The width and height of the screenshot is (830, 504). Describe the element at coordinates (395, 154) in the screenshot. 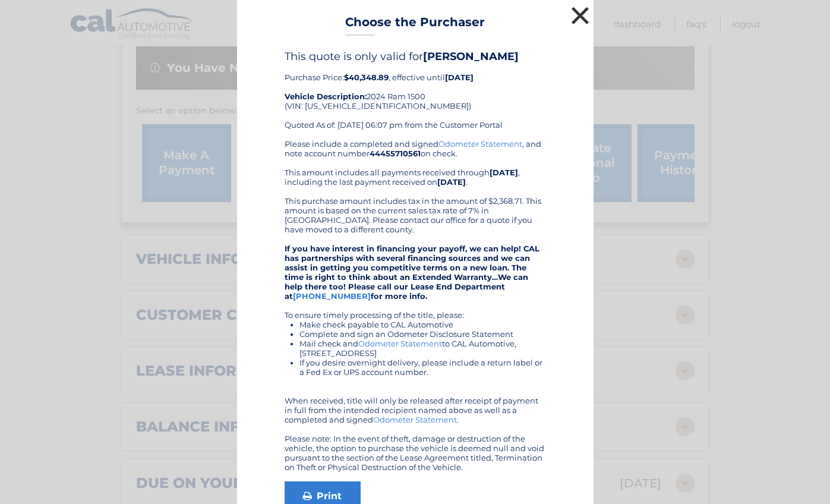

I see `b: 44455710561` at that location.